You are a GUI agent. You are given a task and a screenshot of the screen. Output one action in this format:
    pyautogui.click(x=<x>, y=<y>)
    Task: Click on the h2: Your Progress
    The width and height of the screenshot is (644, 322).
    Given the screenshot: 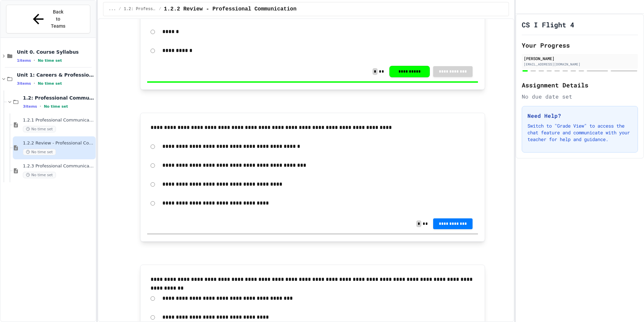 What is the action you would take?
    pyautogui.click(x=580, y=45)
    